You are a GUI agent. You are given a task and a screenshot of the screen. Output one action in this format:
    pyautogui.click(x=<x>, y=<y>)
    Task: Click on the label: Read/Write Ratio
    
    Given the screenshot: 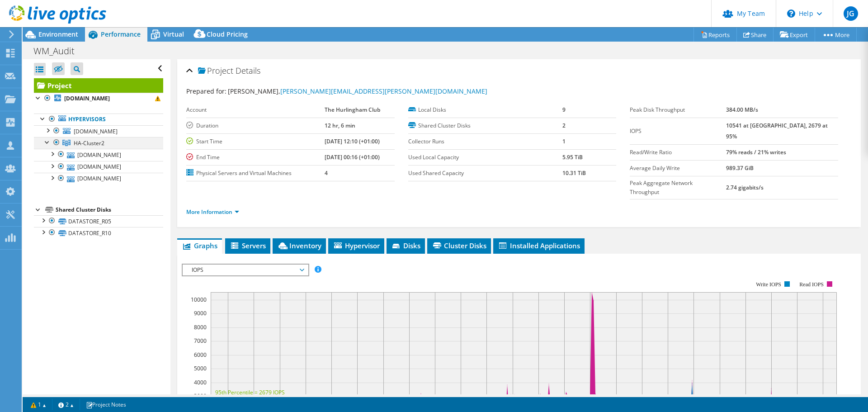 What is the action you would take?
    pyautogui.click(x=678, y=152)
    